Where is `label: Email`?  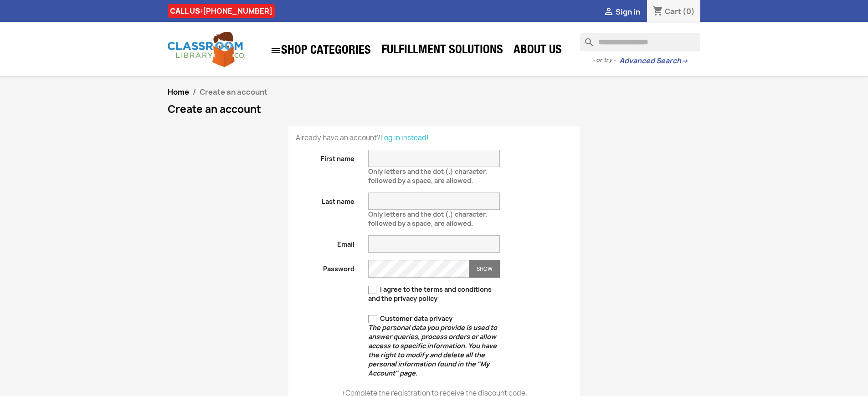 label: Email is located at coordinates (325, 242).